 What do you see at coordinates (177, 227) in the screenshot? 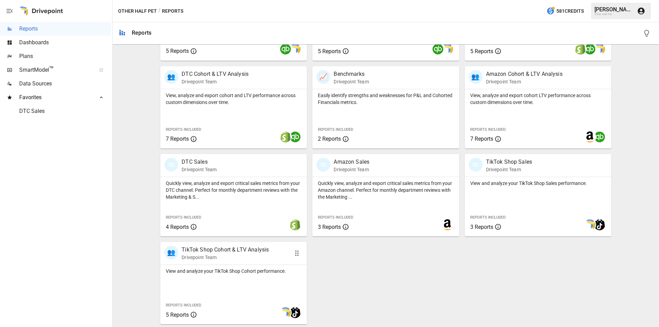
I see `span: 4 Reports` at bounding box center [177, 227].